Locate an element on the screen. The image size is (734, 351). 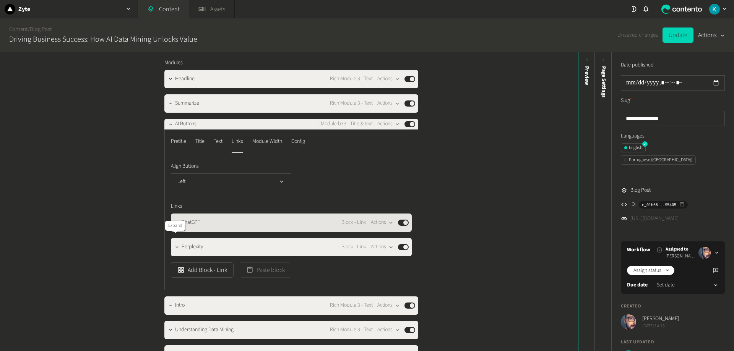
h4: Created is located at coordinates (673, 307).